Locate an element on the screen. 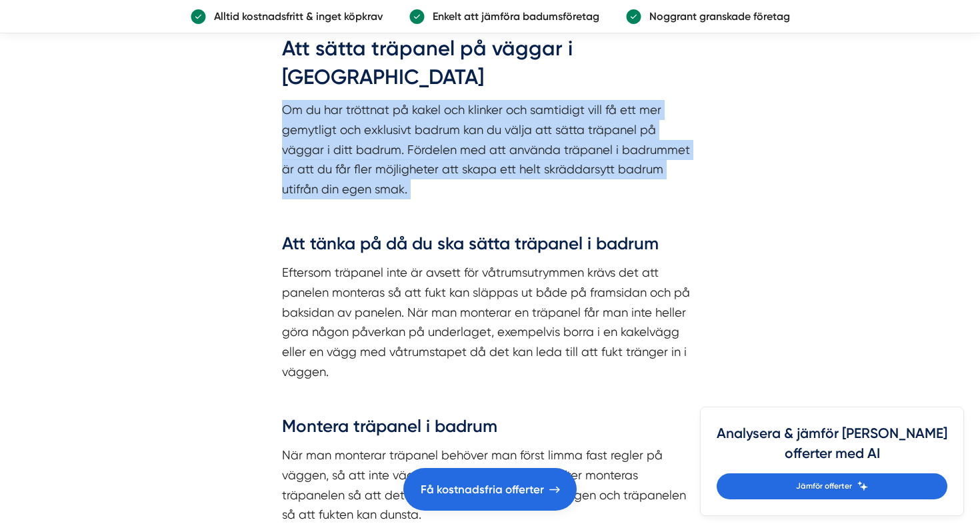  p: Noggrant granskade företag is located at coordinates (715, 16).